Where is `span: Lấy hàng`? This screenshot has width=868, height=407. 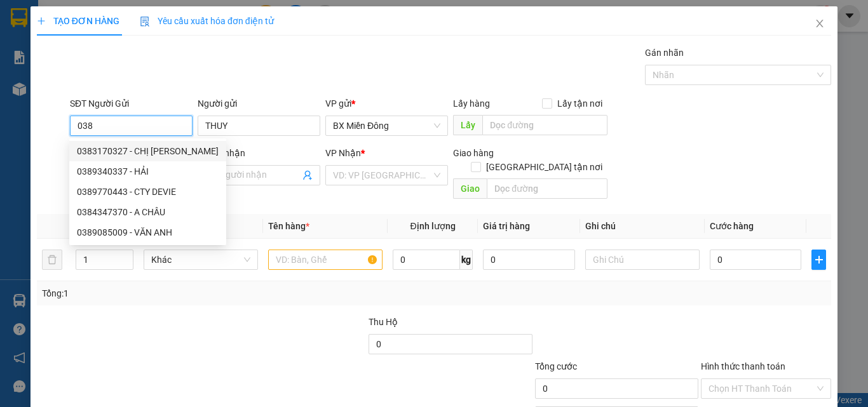 span: Lấy hàng is located at coordinates (471, 103).